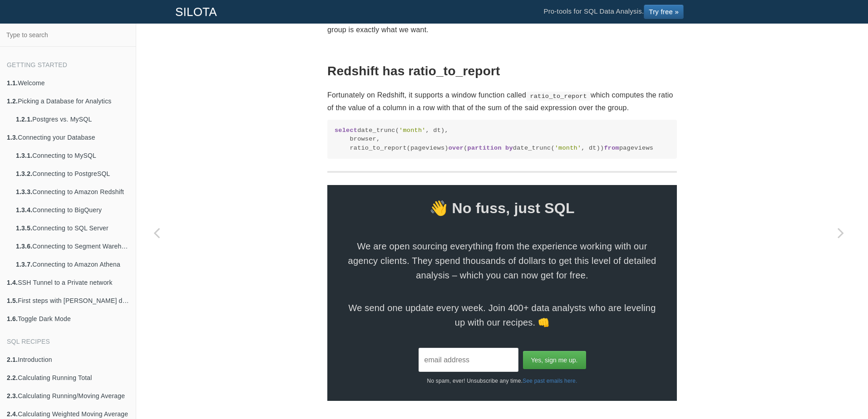 The height and width of the screenshot is (419, 868). Describe the element at coordinates (346, 130) in the screenshot. I see `span: select` at that location.